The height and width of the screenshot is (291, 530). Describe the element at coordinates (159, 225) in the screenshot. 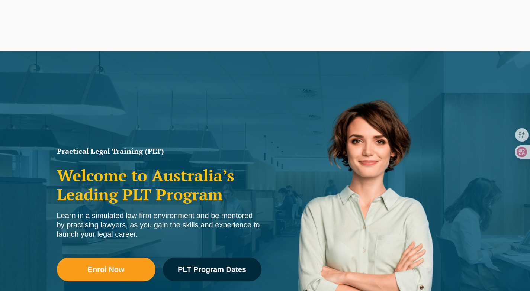

I see `div: Learn in a simulated law firm environment and be mentored by practising lawyers, as you gain the ...` at that location.